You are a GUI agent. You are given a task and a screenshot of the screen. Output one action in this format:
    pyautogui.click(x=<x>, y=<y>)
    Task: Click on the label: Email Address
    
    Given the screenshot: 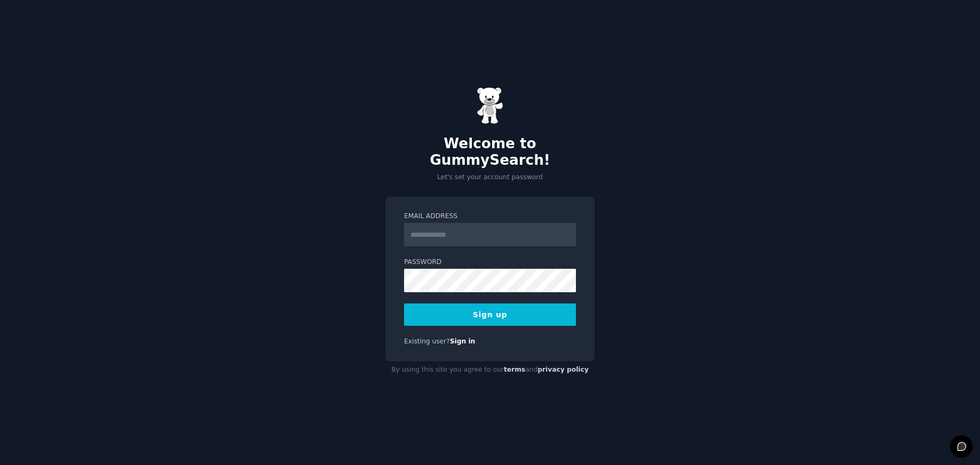 What is the action you would take?
    pyautogui.click(x=490, y=217)
    